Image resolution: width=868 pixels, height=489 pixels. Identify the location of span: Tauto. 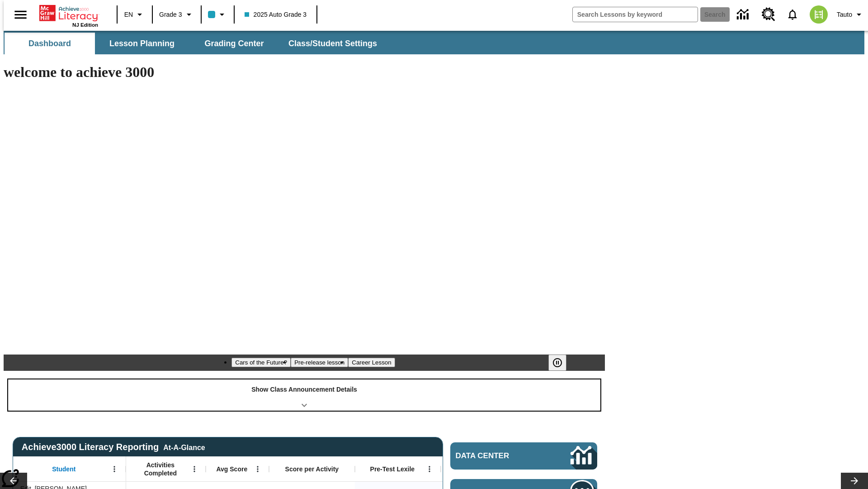
(844, 15).